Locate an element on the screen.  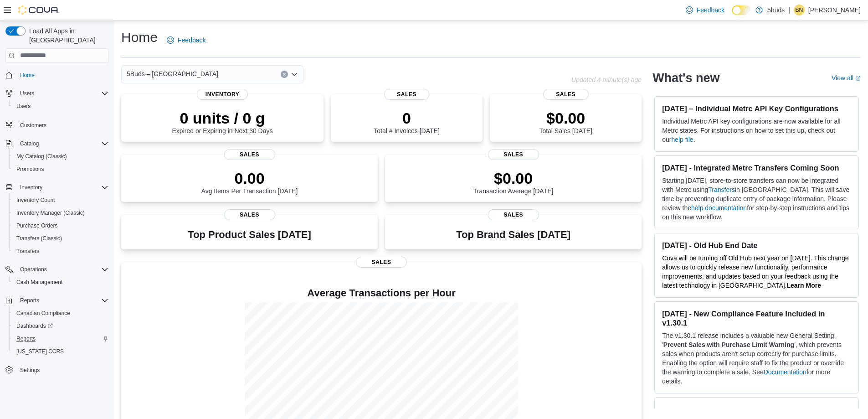
h2: What's new is located at coordinates (686, 78).